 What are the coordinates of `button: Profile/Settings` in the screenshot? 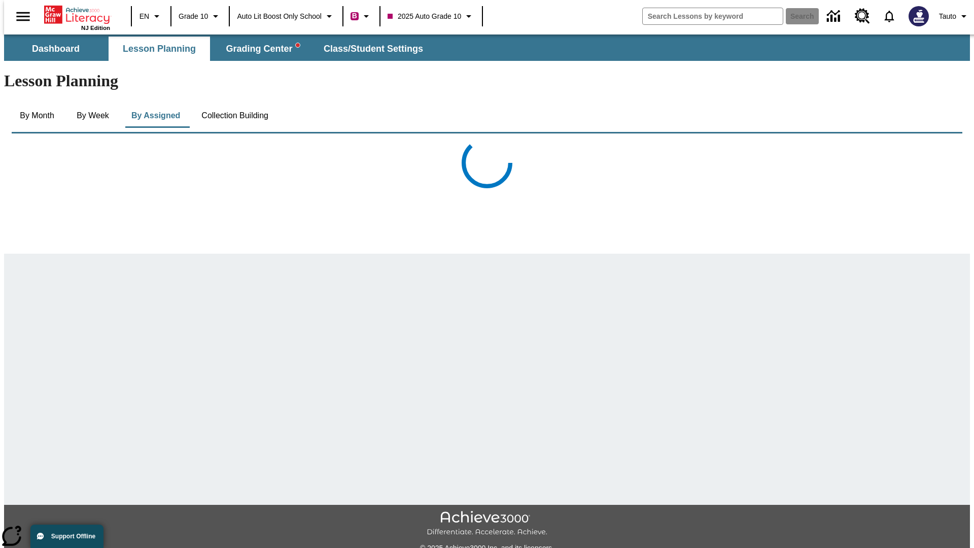 It's located at (954, 16).